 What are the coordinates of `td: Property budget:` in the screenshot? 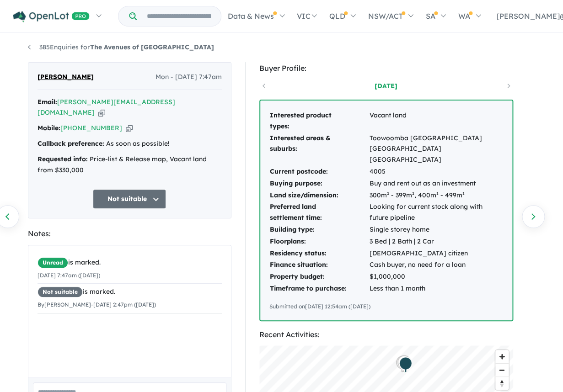 It's located at (319, 277).